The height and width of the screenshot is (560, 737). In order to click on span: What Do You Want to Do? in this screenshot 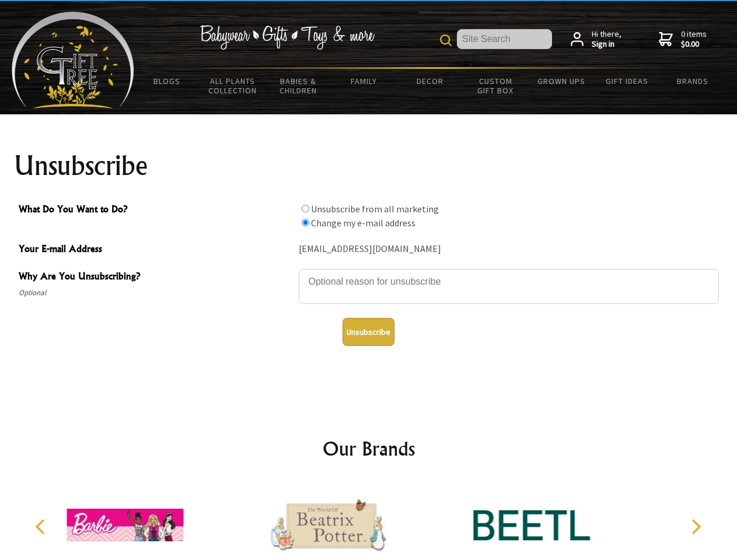, I will do `click(156, 210)`.